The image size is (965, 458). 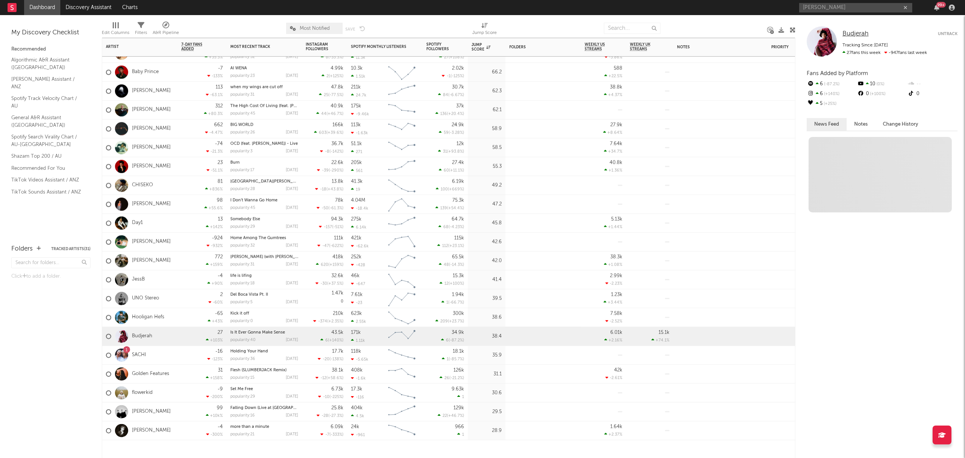 I want to click on div: 1.51k, so click(x=358, y=76).